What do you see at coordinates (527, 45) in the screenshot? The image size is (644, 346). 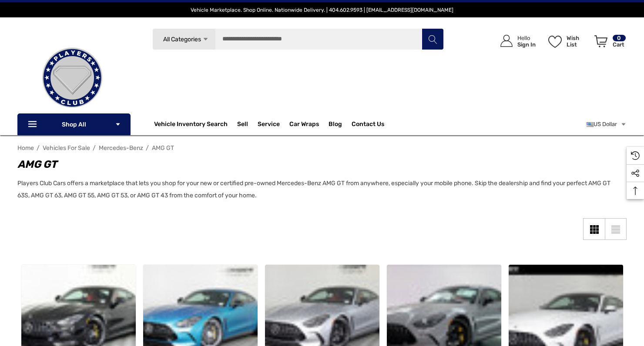 I see `p: Sign In` at bounding box center [527, 45].